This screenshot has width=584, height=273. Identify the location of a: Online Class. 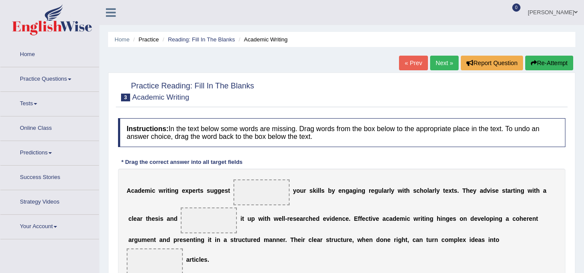
(50, 127).